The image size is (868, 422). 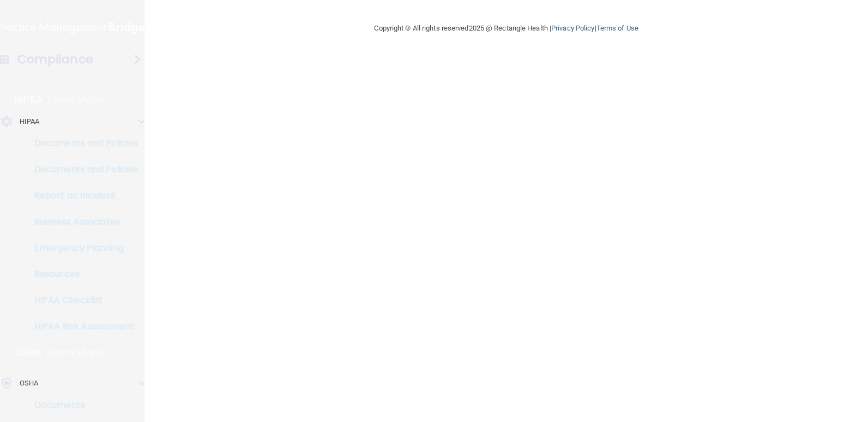 What do you see at coordinates (81, 222) in the screenshot?
I see `p: Business Associates` at bounding box center [81, 222].